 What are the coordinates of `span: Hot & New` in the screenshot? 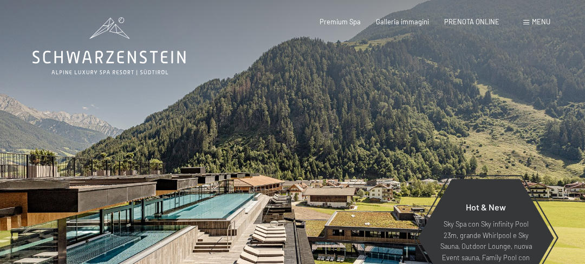 It's located at (486, 207).